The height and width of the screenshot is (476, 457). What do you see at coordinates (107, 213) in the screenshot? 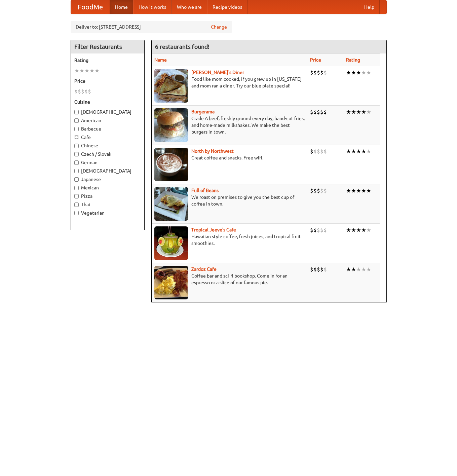
I see `label: Vegetarian` at bounding box center [107, 213].